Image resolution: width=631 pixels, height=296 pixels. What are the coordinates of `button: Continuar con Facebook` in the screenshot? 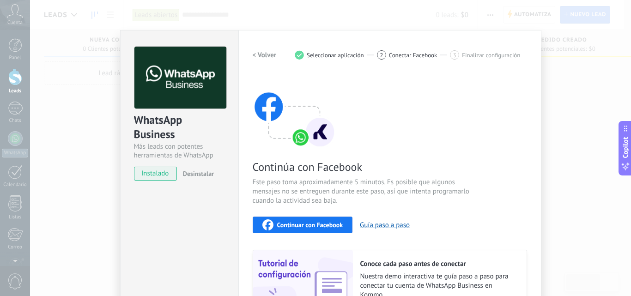 It's located at (302, 225).